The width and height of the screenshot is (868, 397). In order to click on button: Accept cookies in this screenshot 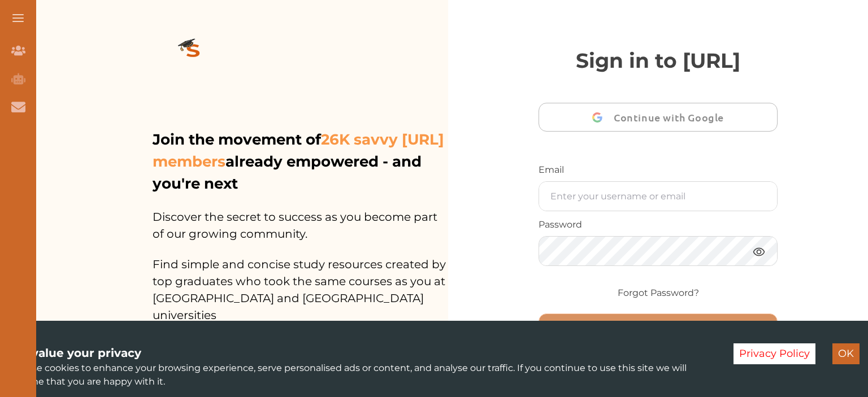, I will do `click(846, 354)`.